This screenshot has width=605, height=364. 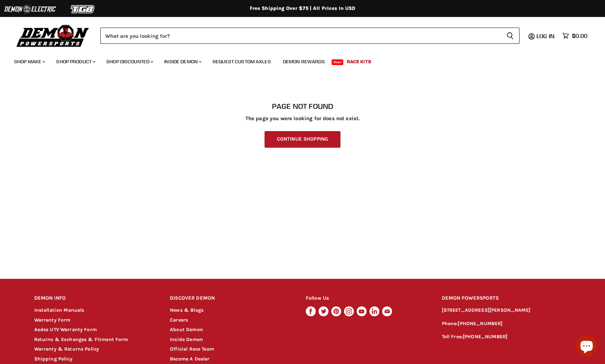 I want to click on p: Toll Free:, so click(x=507, y=337).